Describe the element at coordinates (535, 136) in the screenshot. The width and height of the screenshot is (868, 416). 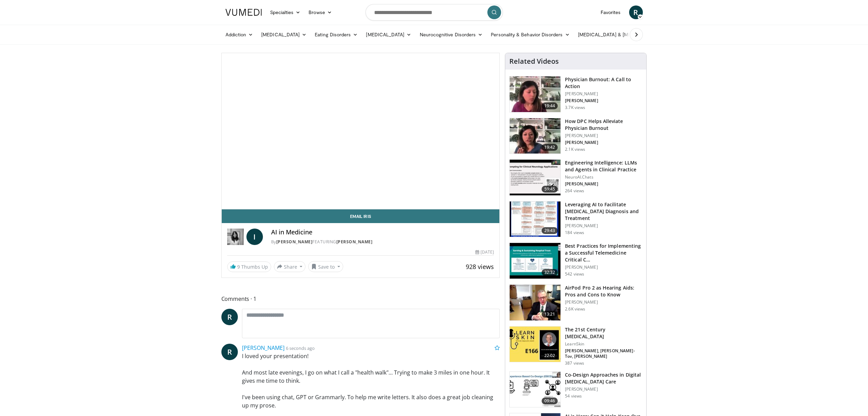
I see `img: 8c03ed1f-ed96-42cb-9200-2a88a5e9b9ab.150x105_q85_crop-smart_upscale.jpg` at that location.